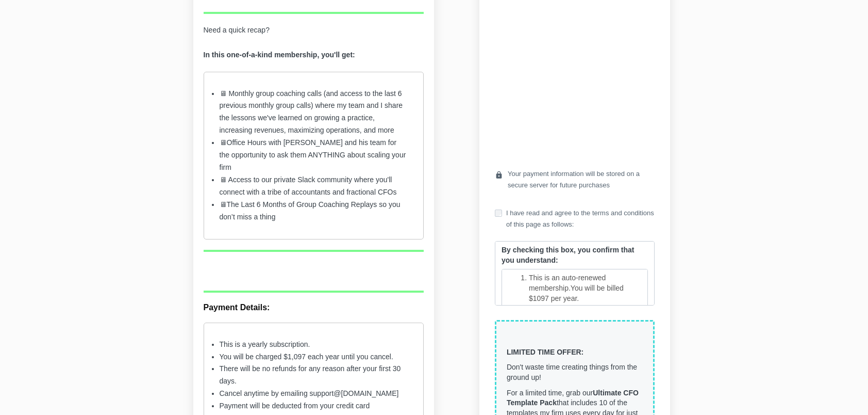 The image size is (868, 415). Describe the element at coordinates (314, 344) in the screenshot. I see `li: This is a yearly subscription.` at that location.